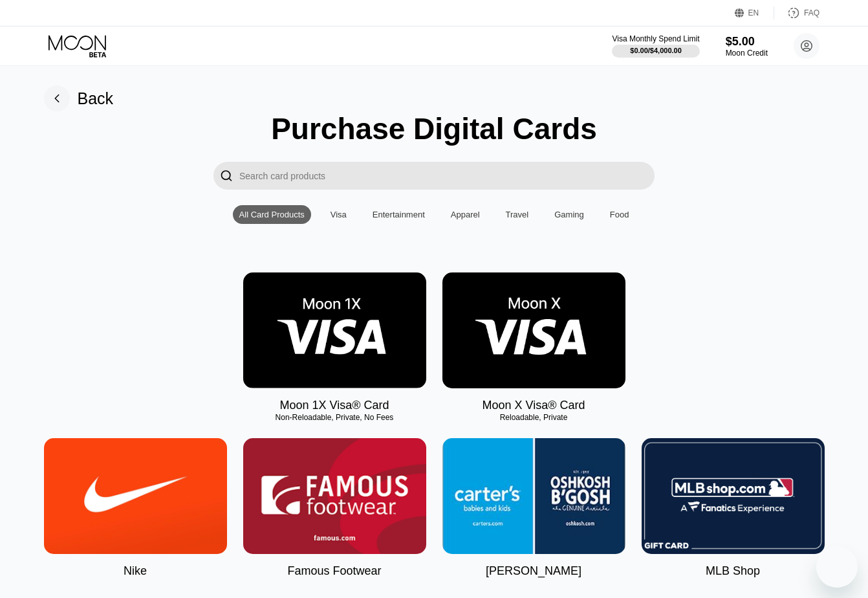 Image resolution: width=868 pixels, height=598 pixels. I want to click on div: Visa Monthly Spend Limit$0.00/$4,000.00, so click(655, 46).